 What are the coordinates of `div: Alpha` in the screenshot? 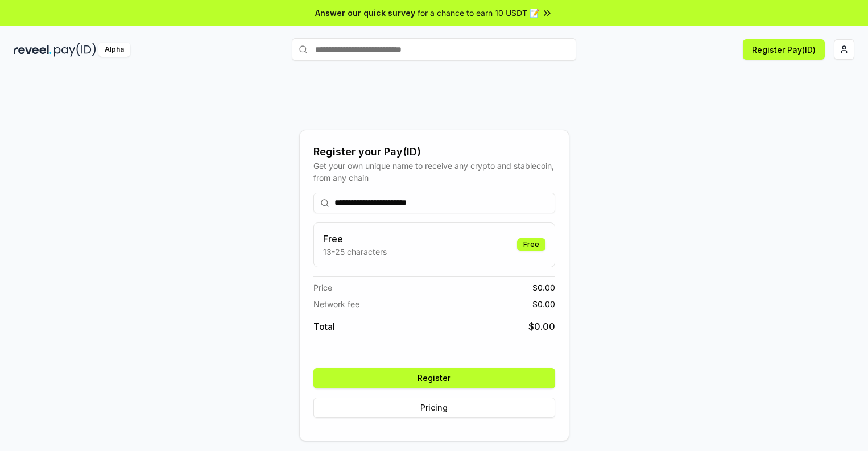 It's located at (115, 49).